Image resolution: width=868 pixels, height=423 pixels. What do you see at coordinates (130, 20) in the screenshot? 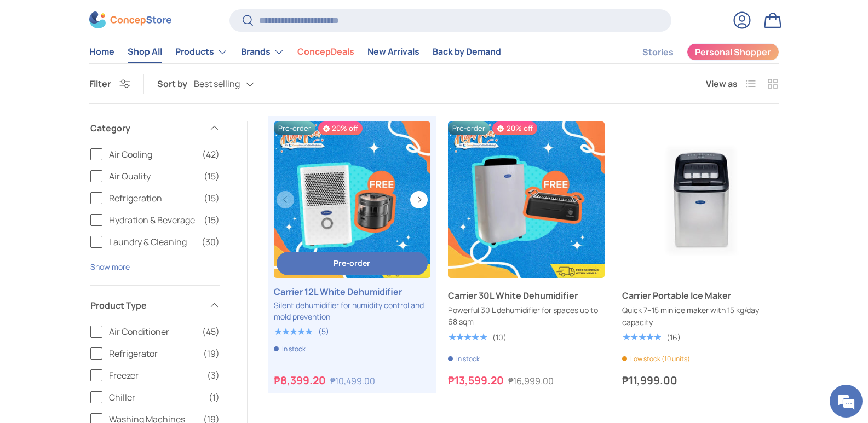
I see `a: ConcepStore` at bounding box center [130, 20].